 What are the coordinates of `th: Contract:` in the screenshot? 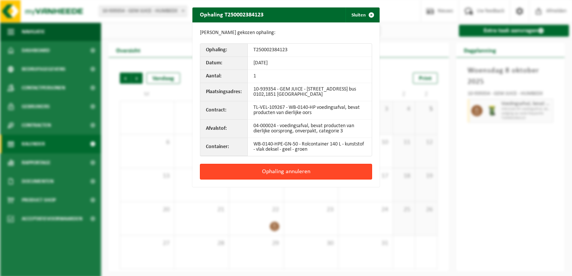 It's located at (224, 110).